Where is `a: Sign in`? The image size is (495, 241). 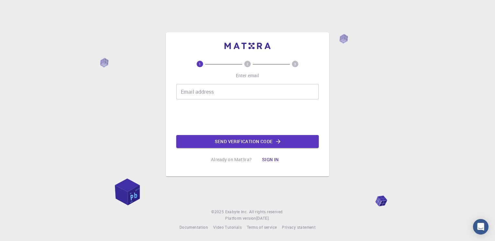 a: Sign in is located at coordinates (270, 160).